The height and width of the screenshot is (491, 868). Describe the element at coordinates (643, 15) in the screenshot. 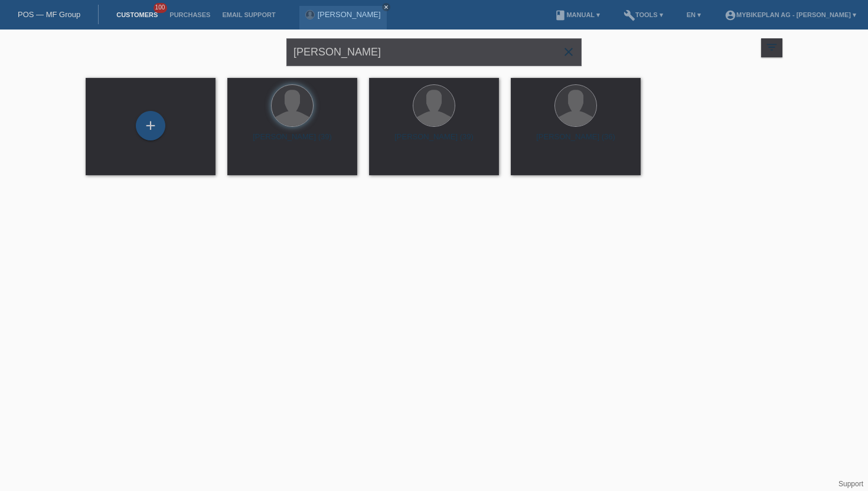

I see `a: buildTools ▾` at that location.